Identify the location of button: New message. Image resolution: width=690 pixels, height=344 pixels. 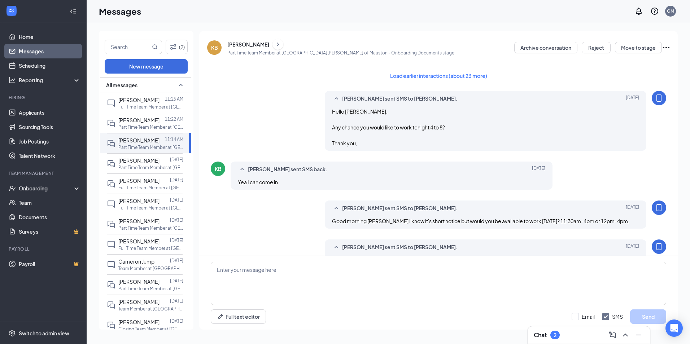
(146, 66).